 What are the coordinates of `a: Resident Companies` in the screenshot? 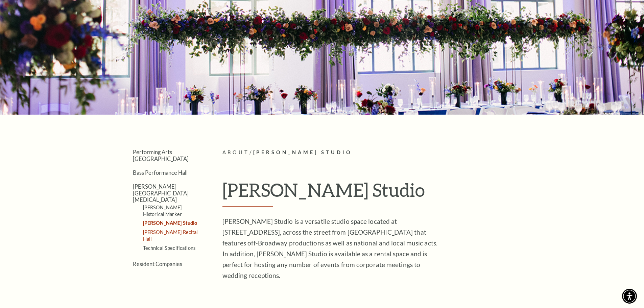 It's located at (157, 264).